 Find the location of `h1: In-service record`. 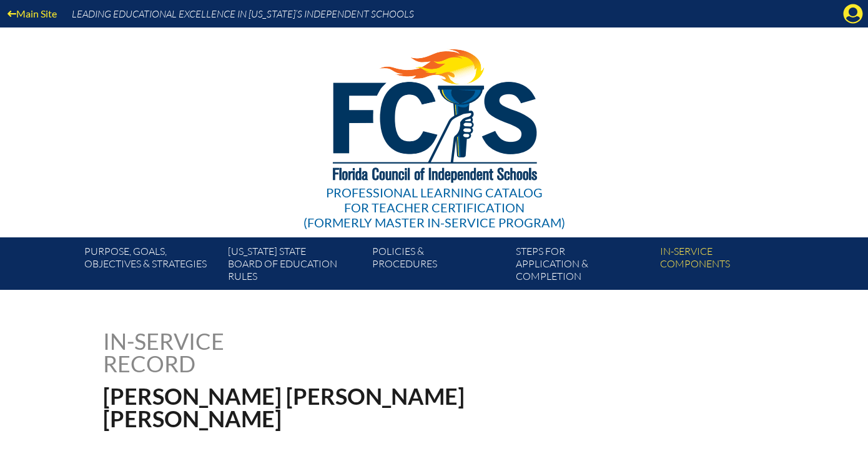

h1: In-service record is located at coordinates (229, 352).